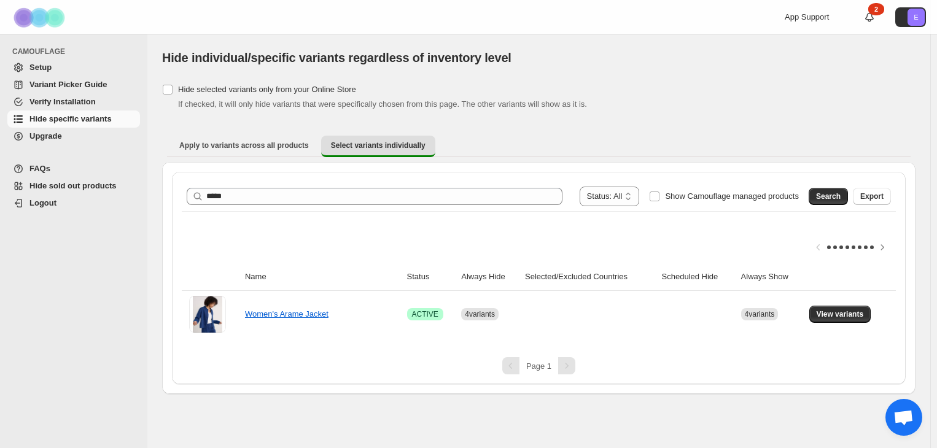 Image resolution: width=937 pixels, height=448 pixels. What do you see at coordinates (489, 277) in the screenshot?
I see `th: Always Hide` at bounding box center [489, 277].